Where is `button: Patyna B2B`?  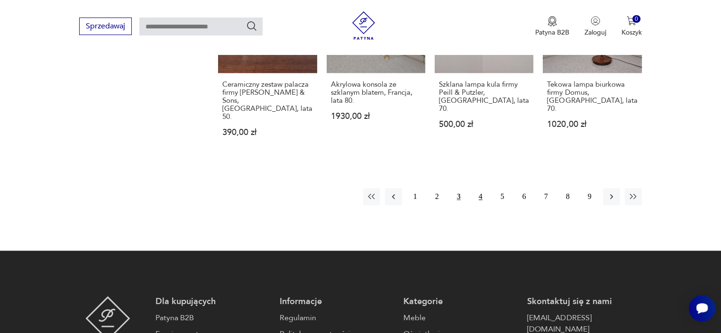
button: Patyna B2B is located at coordinates (552, 27).